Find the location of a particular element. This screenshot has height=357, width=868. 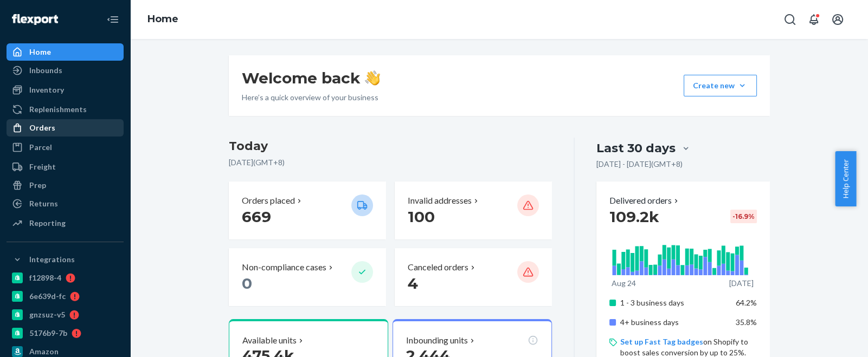

a: Set up Fast Tag badges is located at coordinates (662, 342).